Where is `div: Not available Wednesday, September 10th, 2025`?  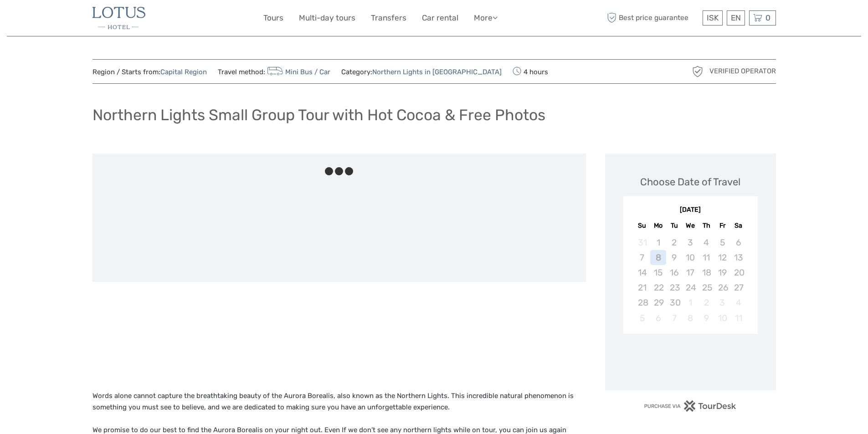 div: Not available Wednesday, September 10th, 2025 is located at coordinates (690, 258).